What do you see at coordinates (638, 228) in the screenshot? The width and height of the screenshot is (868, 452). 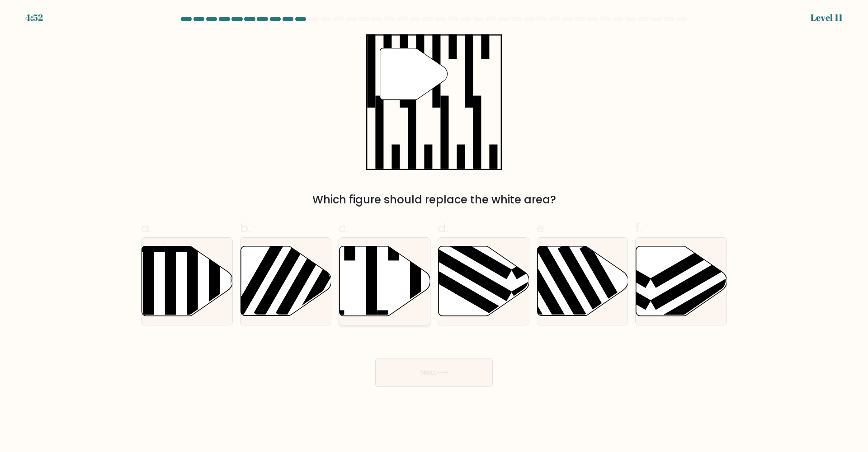 I see `span: f.` at bounding box center [638, 228].